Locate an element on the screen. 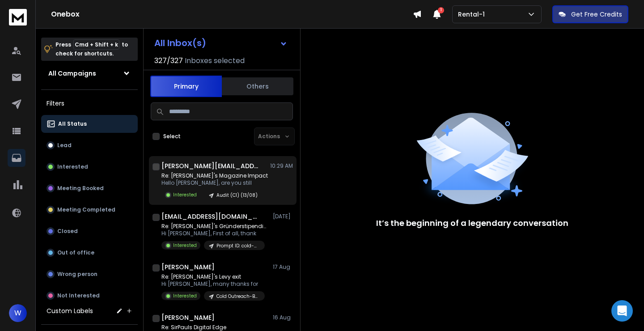 The height and width of the screenshot is (331, 644). p: 10:29 AM is located at coordinates (281, 166).